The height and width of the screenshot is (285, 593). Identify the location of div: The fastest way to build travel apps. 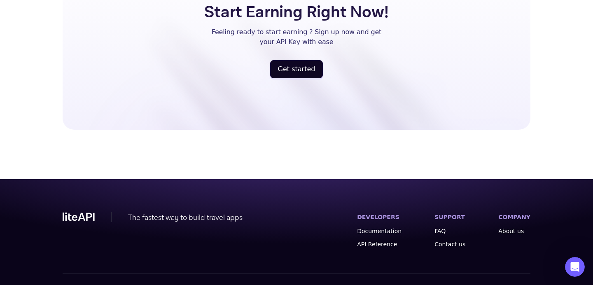
(185, 218).